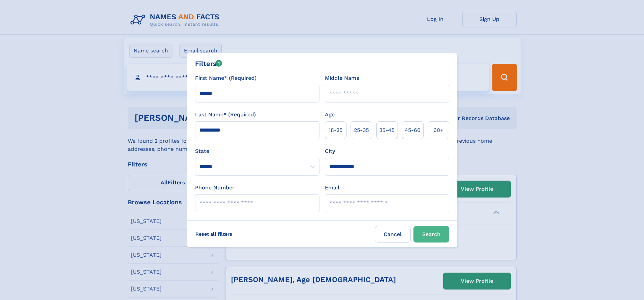  I want to click on label: City, so click(330, 151).